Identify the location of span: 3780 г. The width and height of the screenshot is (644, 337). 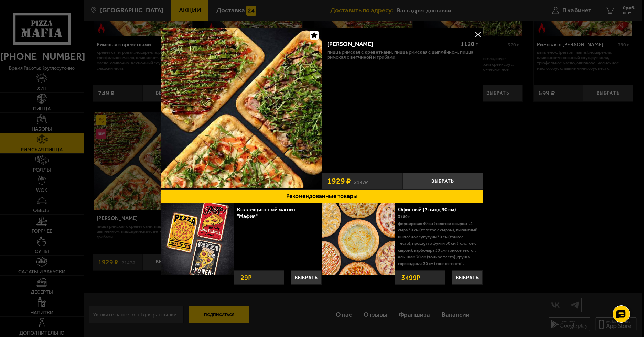
(404, 217).